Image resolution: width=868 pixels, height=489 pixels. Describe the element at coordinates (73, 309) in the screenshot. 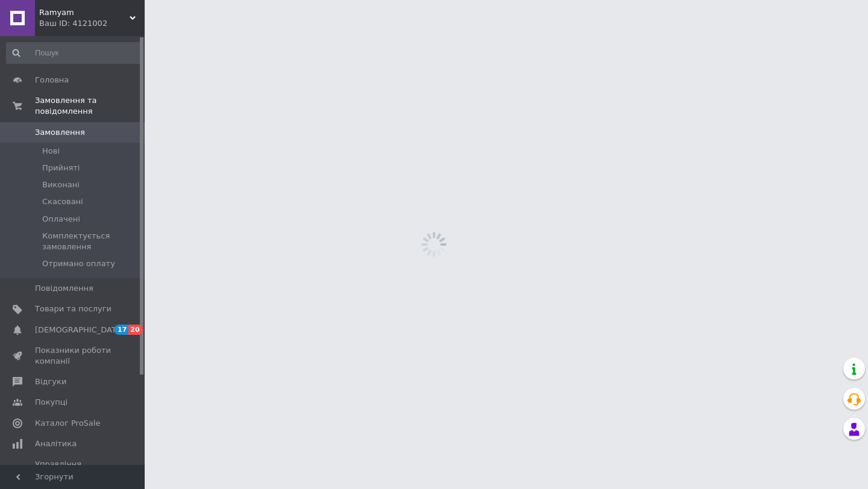

I see `span: Товари та послуги` at that location.